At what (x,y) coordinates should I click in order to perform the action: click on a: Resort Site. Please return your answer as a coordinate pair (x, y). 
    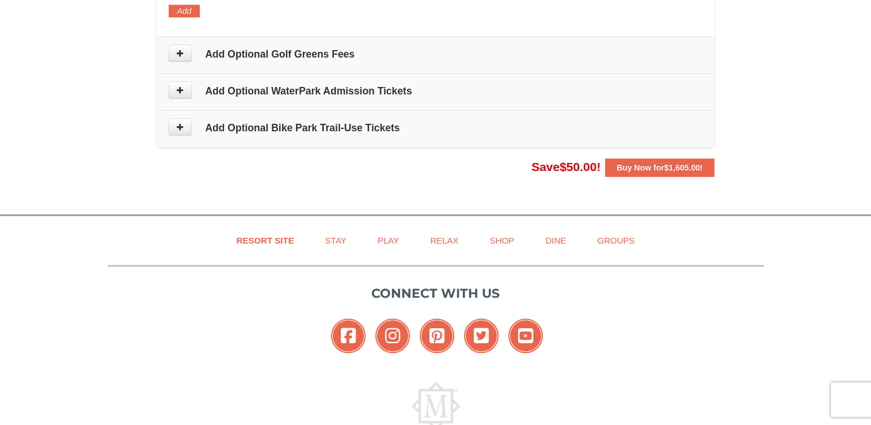
    Looking at the image, I should click on (265, 240).